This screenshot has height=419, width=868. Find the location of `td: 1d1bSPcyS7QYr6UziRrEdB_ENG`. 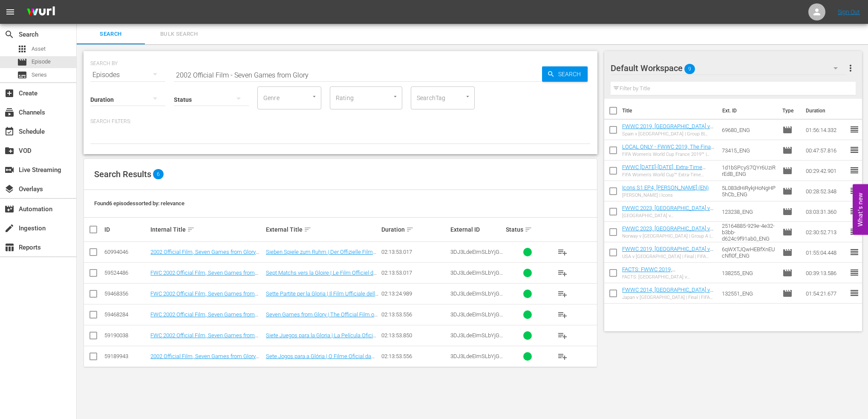

td: 1d1bSPcyS7QYr6UziRrEdB_ENG is located at coordinates (749, 171).